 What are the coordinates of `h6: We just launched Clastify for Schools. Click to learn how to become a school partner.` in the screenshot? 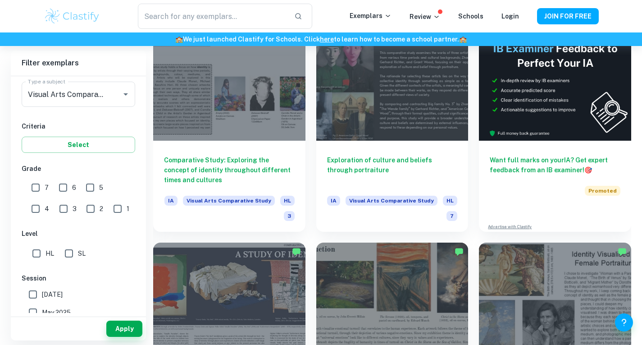 It's located at (321, 39).